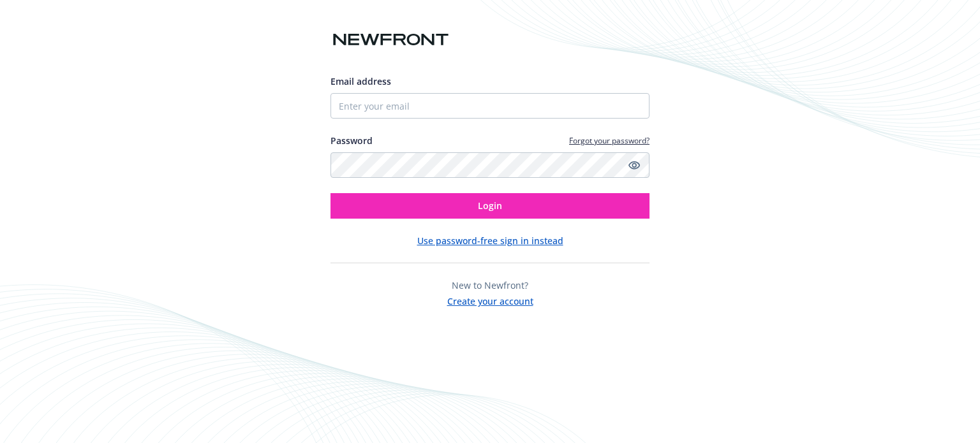 This screenshot has height=443, width=980. Describe the element at coordinates (490, 205) in the screenshot. I see `span: Login` at that location.